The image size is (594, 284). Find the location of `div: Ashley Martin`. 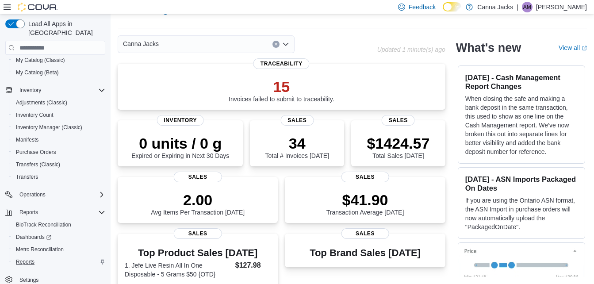

div: Ashley Martin is located at coordinates (527, 7).